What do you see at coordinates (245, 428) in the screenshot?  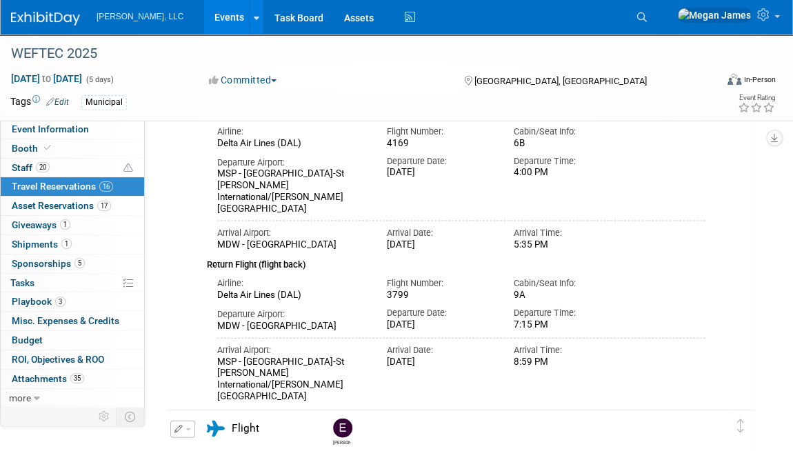 I see `span: Flight` at bounding box center [245, 428].